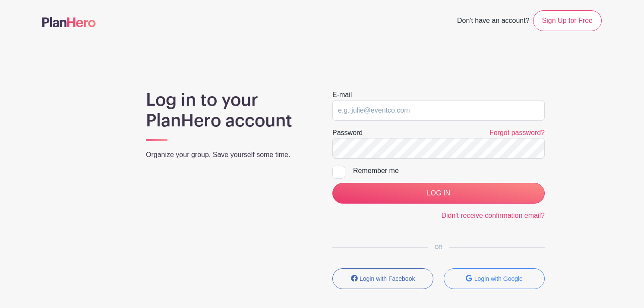 The width and height of the screenshot is (644, 308). Describe the element at coordinates (567, 21) in the screenshot. I see `a: Sign Up for Free` at that location.